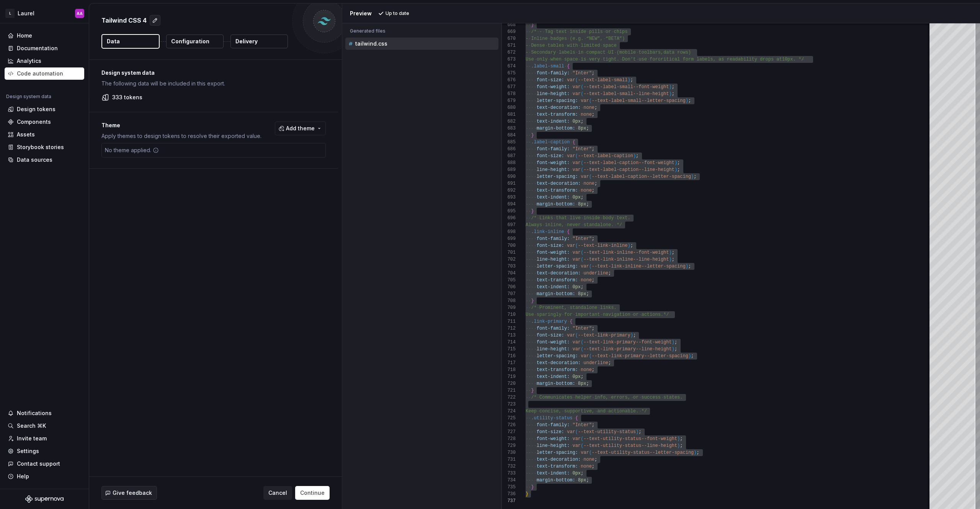 Image resolution: width=980 pixels, height=509 pixels. Describe the element at coordinates (509, 397) in the screenshot. I see `div: 722` at that location.